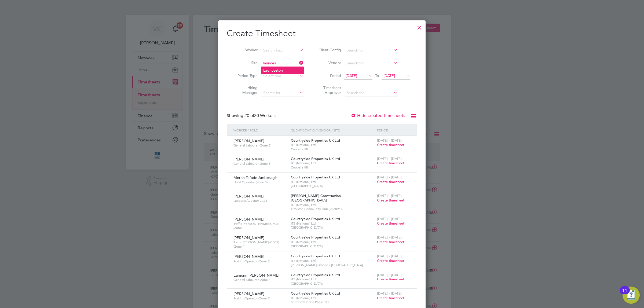 The image size is (644, 308). I want to click on span: Labourer/Cleaner 2024, so click(260, 201).